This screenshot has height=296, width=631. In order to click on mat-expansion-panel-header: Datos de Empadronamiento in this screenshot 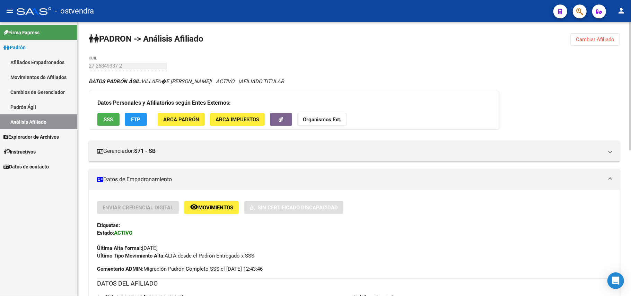, I will do `click(354, 179)`.